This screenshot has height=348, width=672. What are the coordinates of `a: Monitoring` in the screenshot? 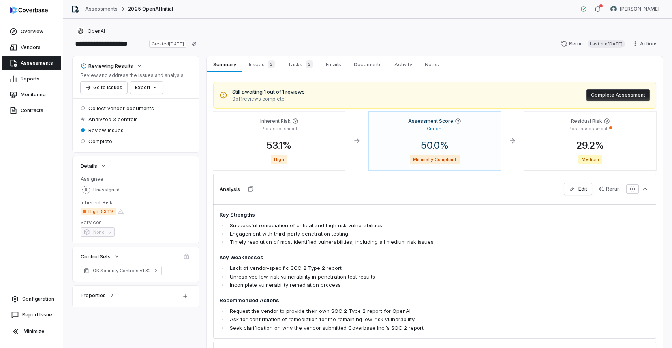 It's located at (31, 95).